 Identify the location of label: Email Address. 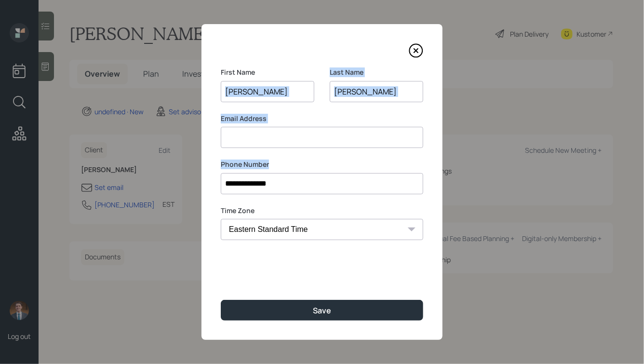
(322, 118).